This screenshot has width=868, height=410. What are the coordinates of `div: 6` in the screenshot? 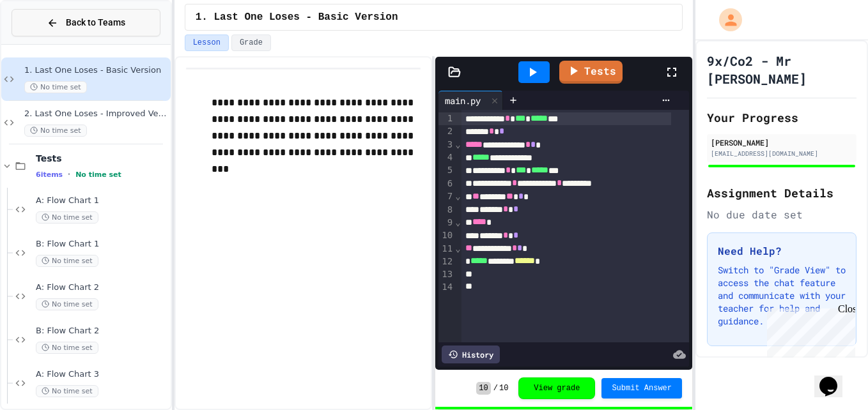 It's located at (446, 184).